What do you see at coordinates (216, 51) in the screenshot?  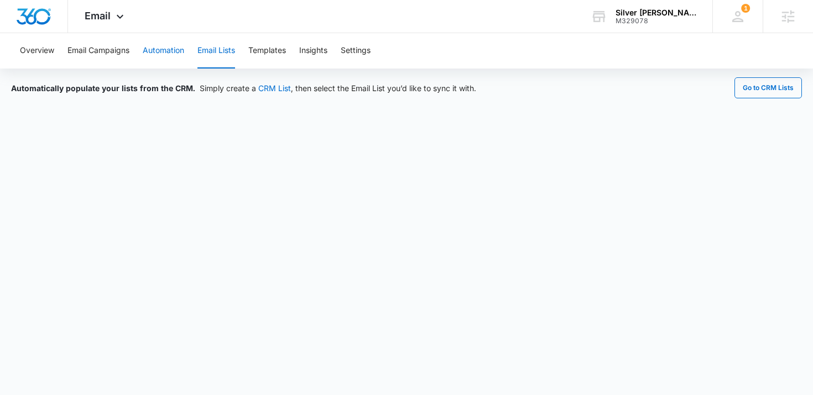 I see `button: Email Lists` at bounding box center [216, 51].